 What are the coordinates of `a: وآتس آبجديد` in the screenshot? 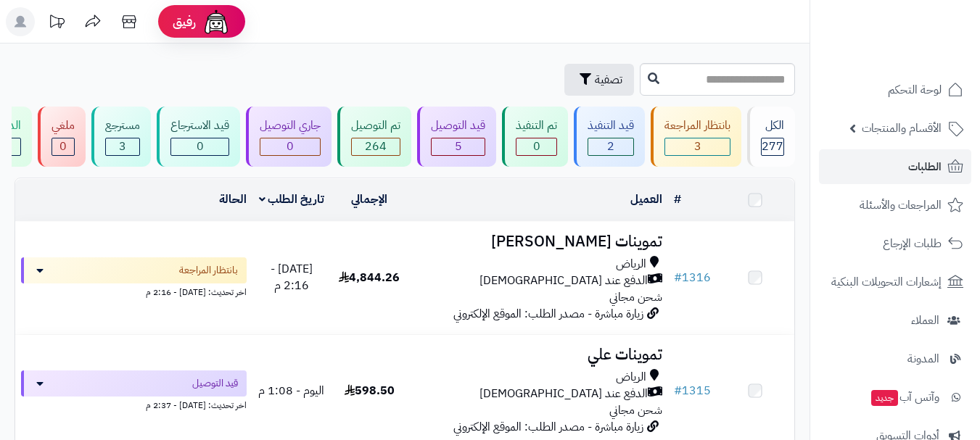 It's located at (896, 397).